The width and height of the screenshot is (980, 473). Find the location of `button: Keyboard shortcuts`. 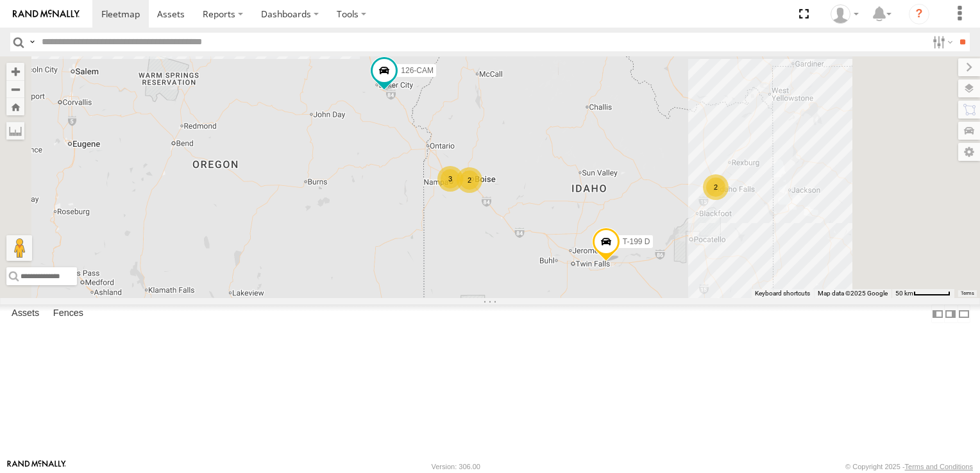

button: Keyboard shortcuts is located at coordinates (783, 294).